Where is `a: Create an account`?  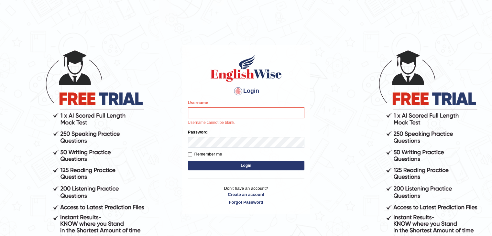 a: Create an account is located at coordinates (246, 194).